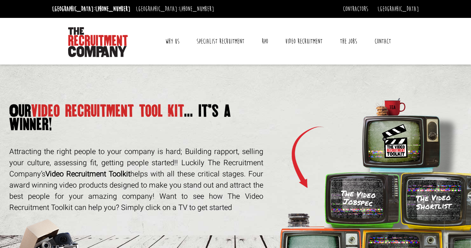 The width and height of the screenshot is (471, 248). Describe the element at coordinates (120, 117) in the screenshot. I see `span: ... it’s a winner!` at that location.